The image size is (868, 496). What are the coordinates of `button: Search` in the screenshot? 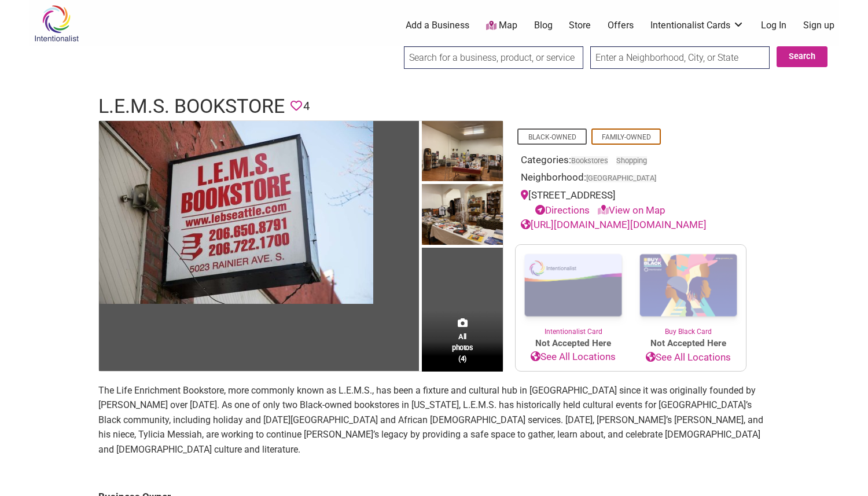 It's located at (802, 57).